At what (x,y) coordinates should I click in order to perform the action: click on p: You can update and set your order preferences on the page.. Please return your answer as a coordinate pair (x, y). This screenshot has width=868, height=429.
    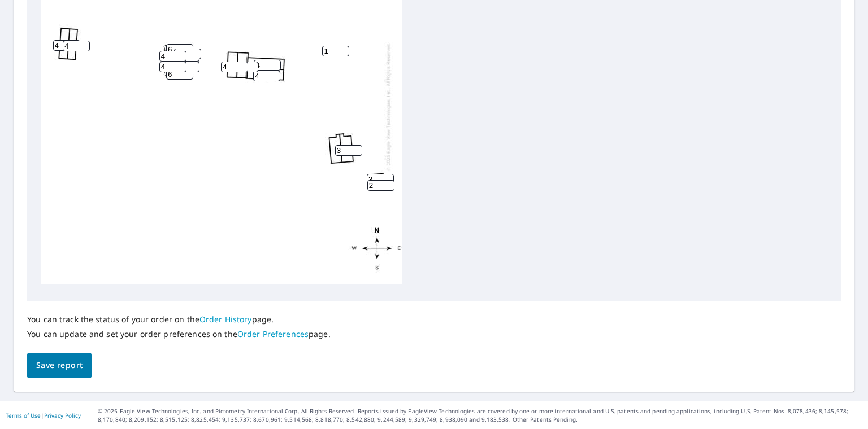
    Looking at the image, I should click on (179, 334).